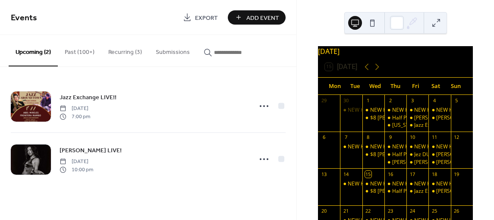 The width and height of the screenshot is (494, 220). Describe the element at coordinates (173, 50) in the screenshot. I see `button: Submissions` at that location.